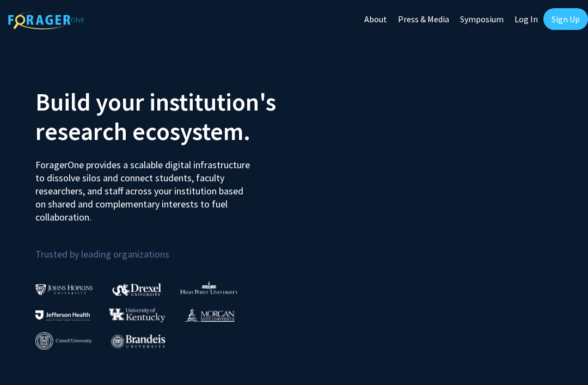 The image size is (588, 385). Describe the element at coordinates (64, 289) in the screenshot. I see `img: Johns Hopkins University` at that location.